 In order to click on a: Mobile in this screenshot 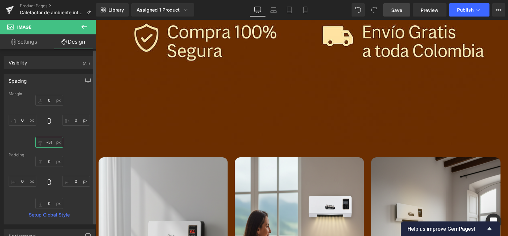, I will do `click(305, 10)`.